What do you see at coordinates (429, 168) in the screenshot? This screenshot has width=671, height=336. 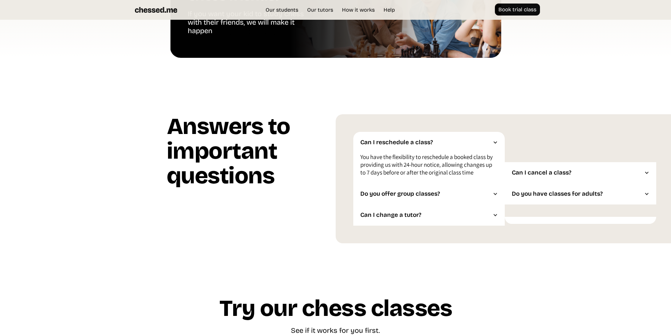 I see `nav: Can I reschedule a class?` at bounding box center [429, 168].